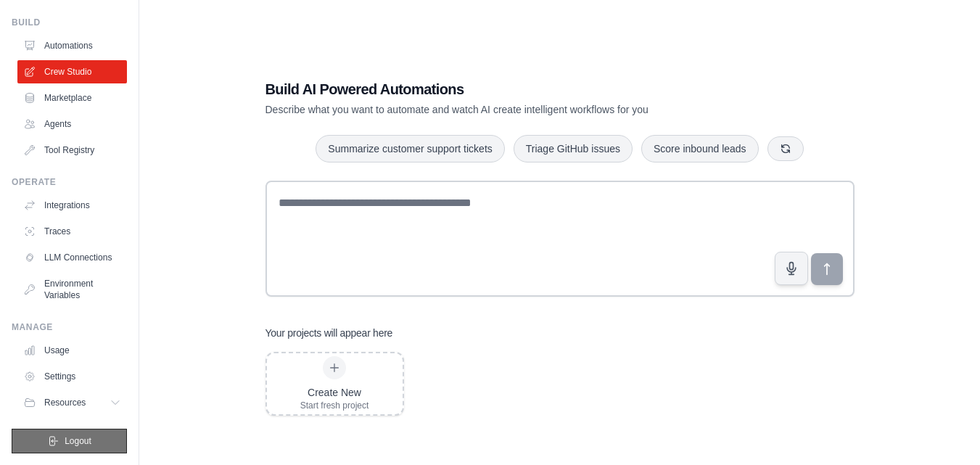 This screenshot has width=980, height=465. What do you see at coordinates (77, 441) in the screenshot?
I see `span: Logout` at bounding box center [77, 441].